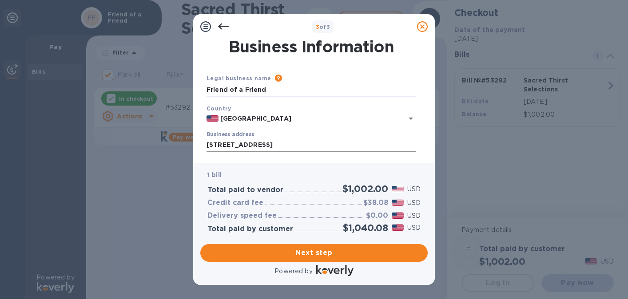 This screenshot has height=299, width=628. Describe the element at coordinates (314, 253) in the screenshot. I see `button: Next step` at that location.